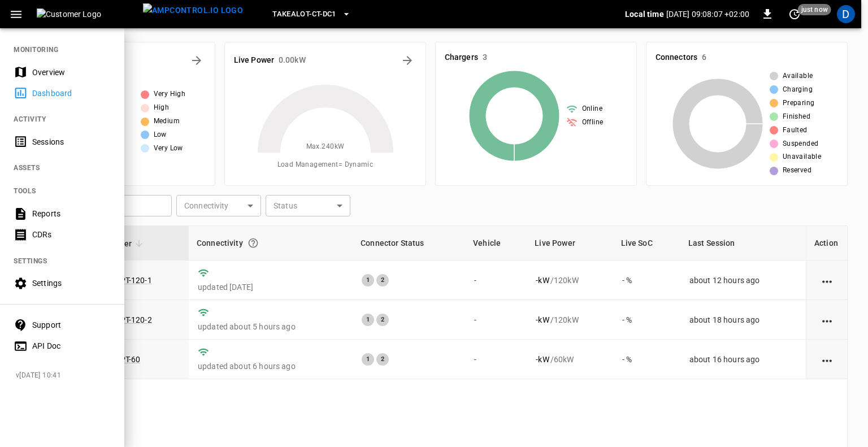 This screenshot has width=868, height=447. I want to click on div: Dashboard, so click(71, 93).